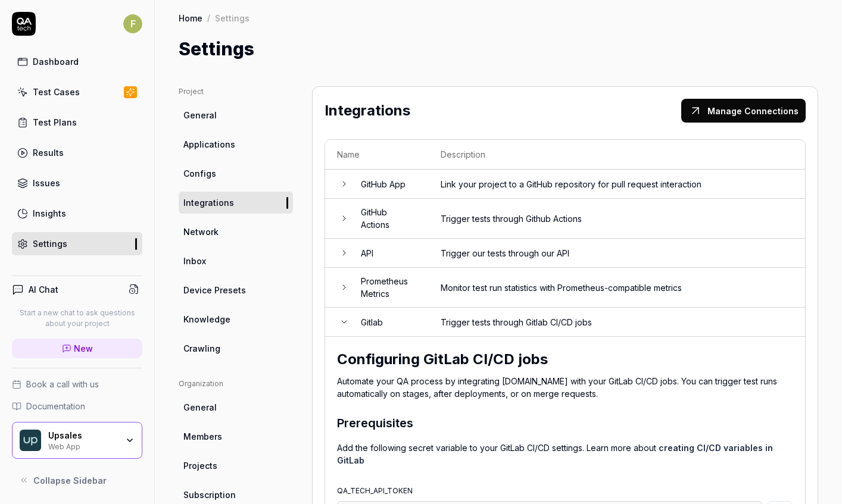  What do you see at coordinates (375, 490) in the screenshot?
I see `label: QA_TECH_API_TOKEN` at bounding box center [375, 490].